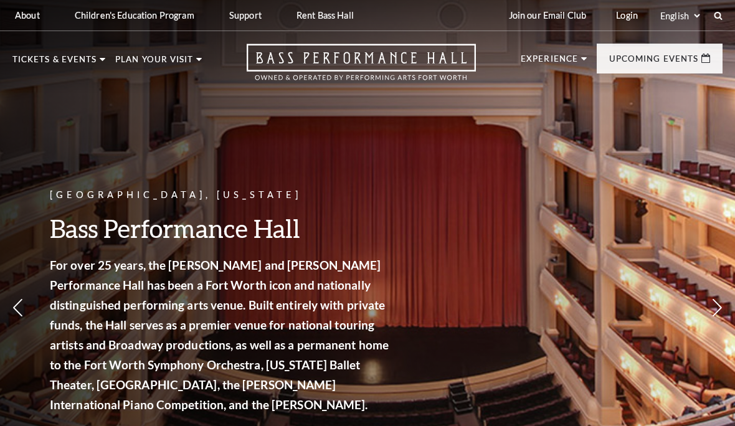 The height and width of the screenshot is (426, 735). What do you see at coordinates (27, 15) in the screenshot?
I see `p: About` at bounding box center [27, 15].